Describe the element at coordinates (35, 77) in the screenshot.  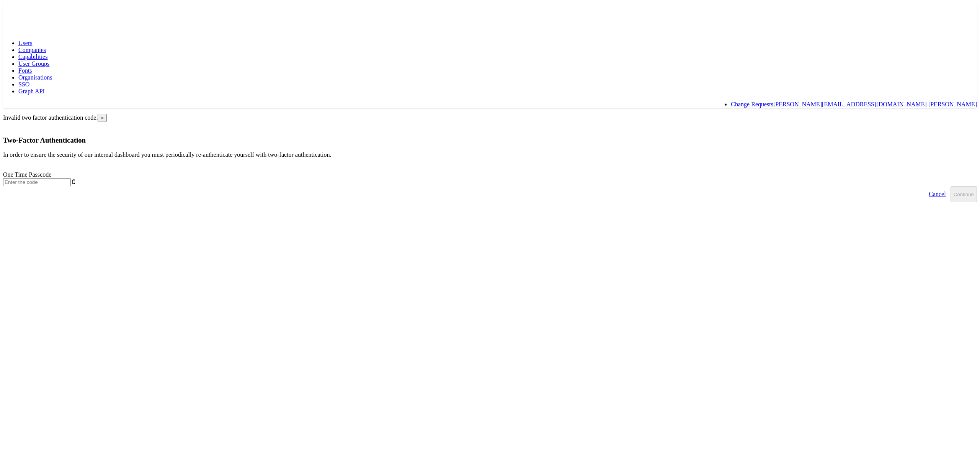
I see `span: Organisations` at that location.